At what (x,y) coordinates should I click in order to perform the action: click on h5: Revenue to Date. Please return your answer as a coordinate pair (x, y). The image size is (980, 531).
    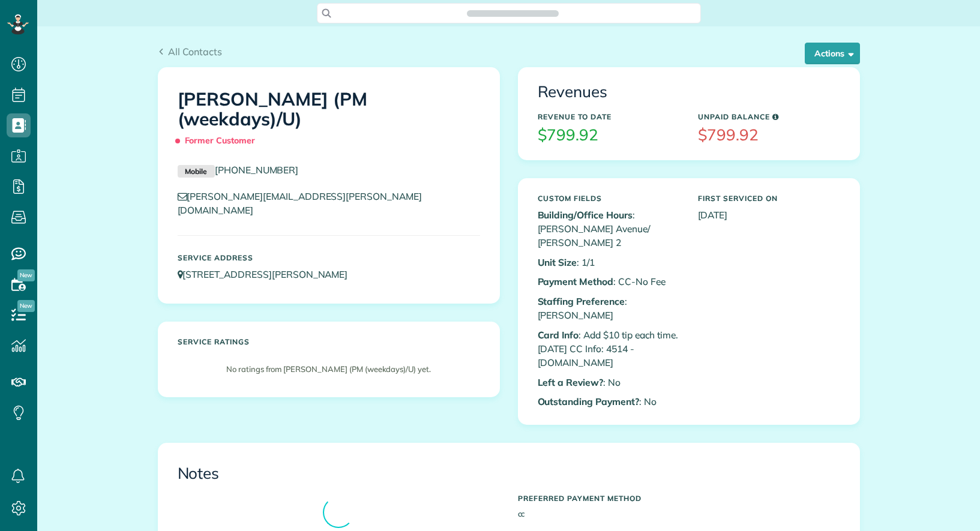
    Looking at the image, I should click on (608, 117).